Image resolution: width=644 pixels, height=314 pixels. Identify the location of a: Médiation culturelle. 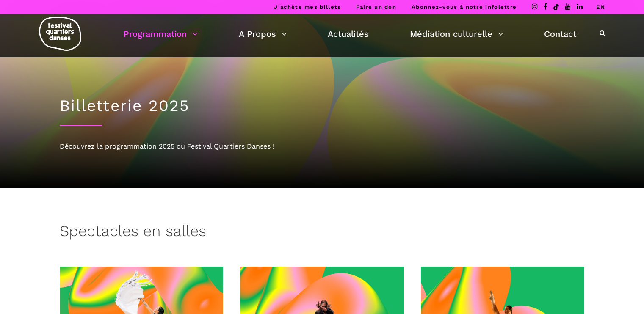
(456, 34).